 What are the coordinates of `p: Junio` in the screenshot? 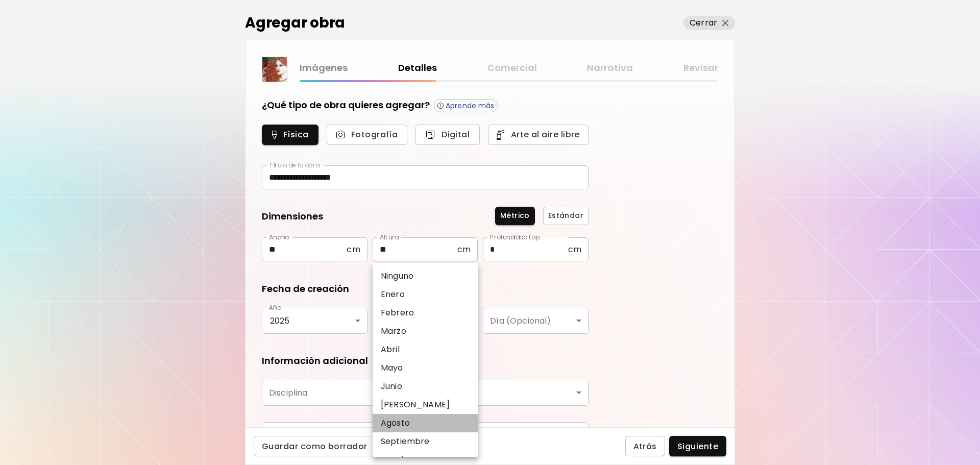 It's located at (391, 386).